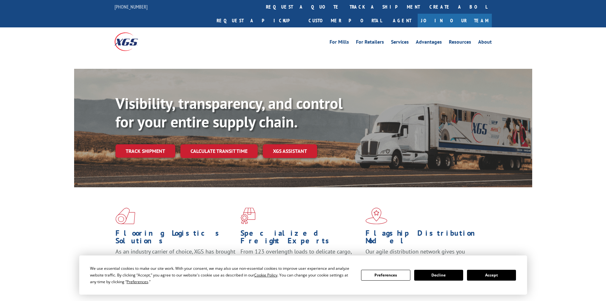 This screenshot has height=301, width=606. Describe the element at coordinates (492, 275) in the screenshot. I see `button: Accept` at that location.